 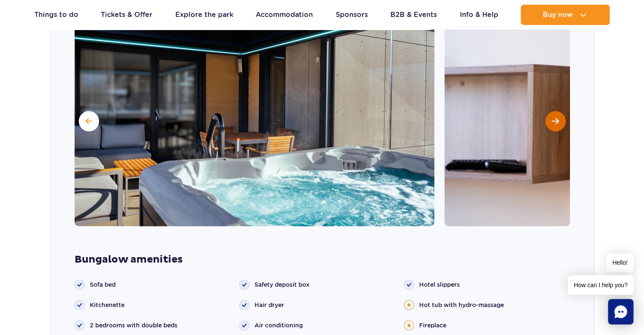 I want to click on a: Info & Help, so click(x=479, y=15).